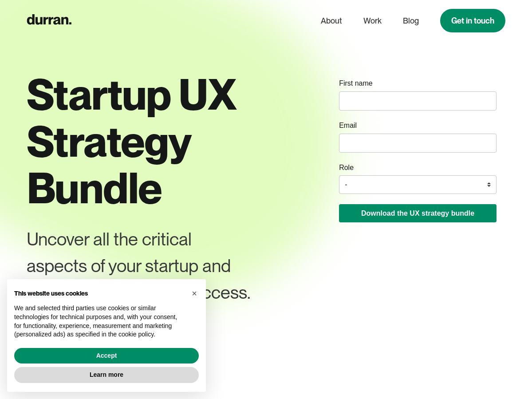 This screenshot has width=532, height=399. Describe the element at coordinates (332, 21) in the screenshot. I see `a: About` at that location.